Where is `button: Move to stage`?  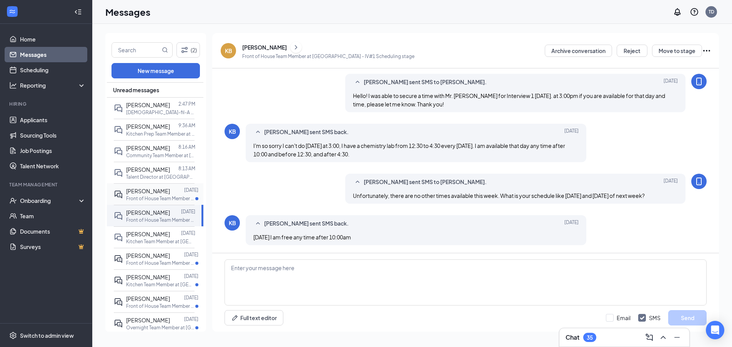
button: Move to stage is located at coordinates (677, 51).